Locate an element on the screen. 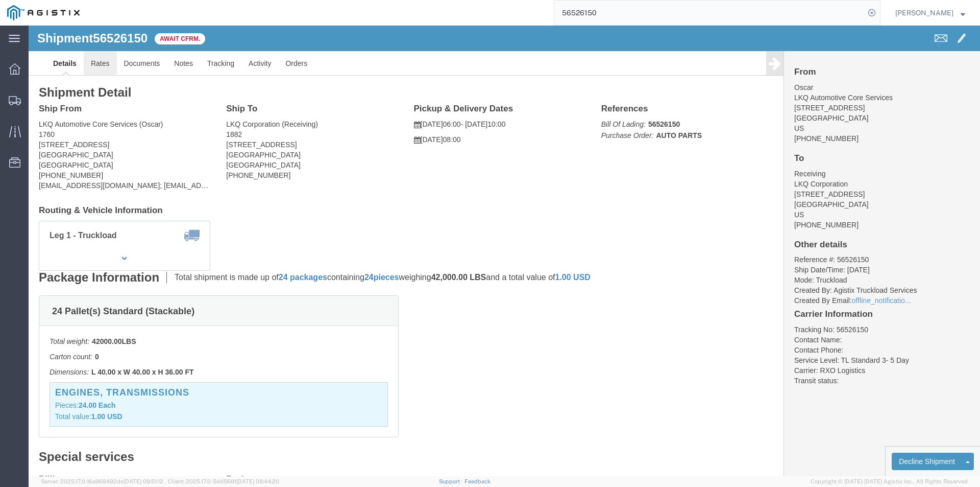 This screenshot has width=980, height=487. span: Matt Sweet is located at coordinates (925, 13).